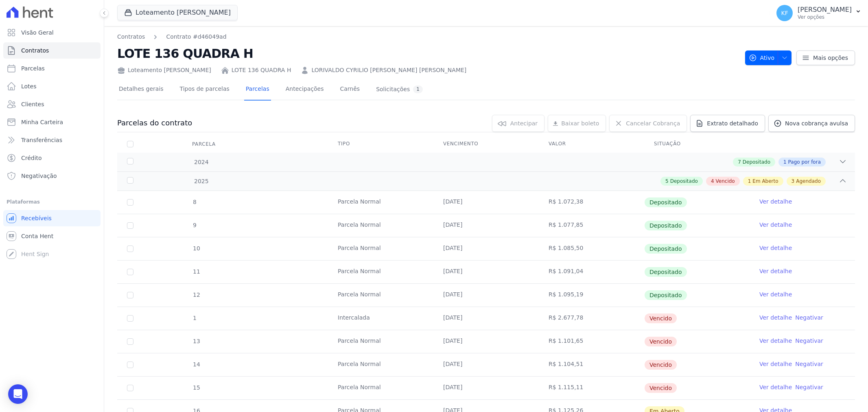 The height and width of the screenshot is (412, 868). I want to click on h3: Parcelas do contrato, so click(155, 123).